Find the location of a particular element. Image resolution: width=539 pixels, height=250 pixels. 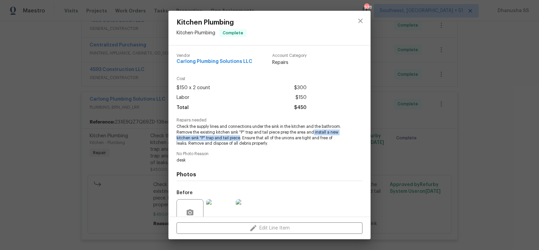

span: $300 is located at coordinates (300, 88).